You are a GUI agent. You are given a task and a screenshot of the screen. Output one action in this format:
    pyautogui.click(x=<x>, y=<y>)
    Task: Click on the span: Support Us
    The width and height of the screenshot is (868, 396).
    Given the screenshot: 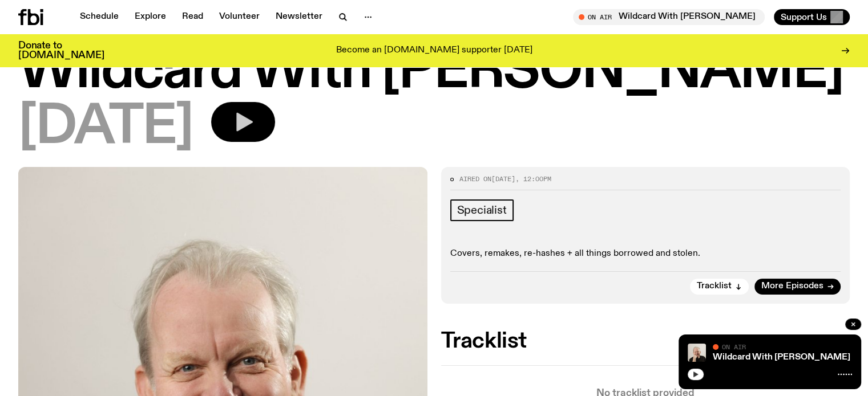 What is the action you would take?
    pyautogui.click(x=804, y=17)
    